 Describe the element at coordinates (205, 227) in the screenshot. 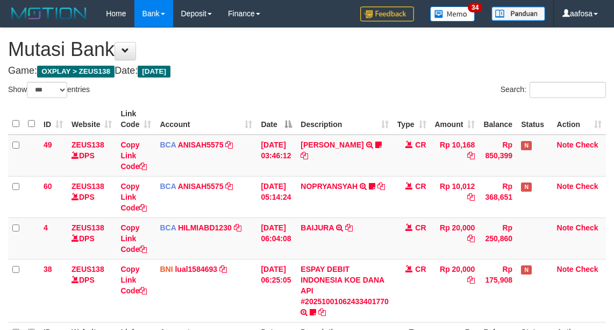

I see `a: HILMIABD1230` at that location.